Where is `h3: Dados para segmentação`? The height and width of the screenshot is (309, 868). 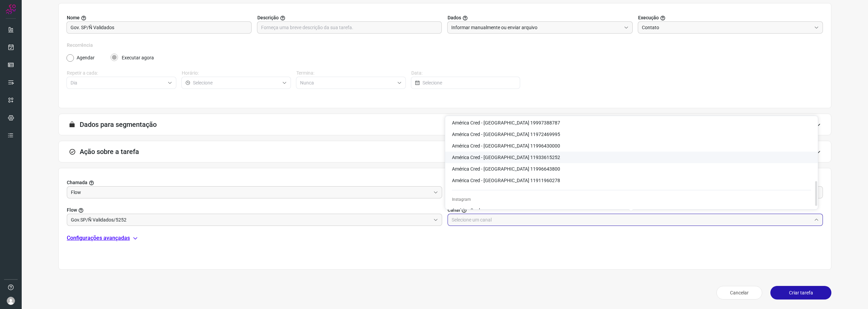
h3: Dados para segmentação is located at coordinates (118, 125).